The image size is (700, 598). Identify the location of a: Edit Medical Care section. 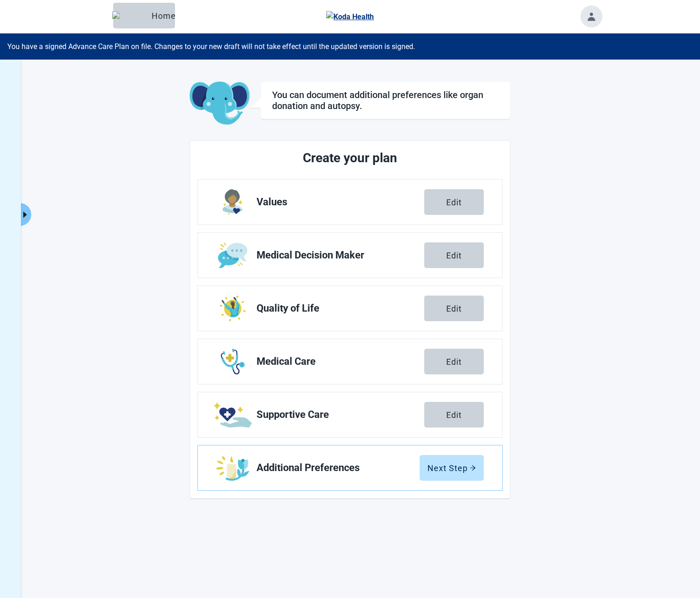
(350, 362).